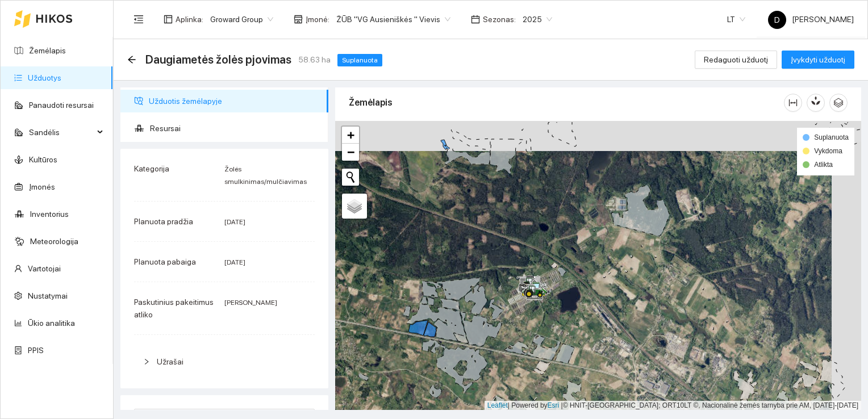 The image size is (868, 419). Describe the element at coordinates (54, 242) in the screenshot. I see `a: Meteorologija` at that location.